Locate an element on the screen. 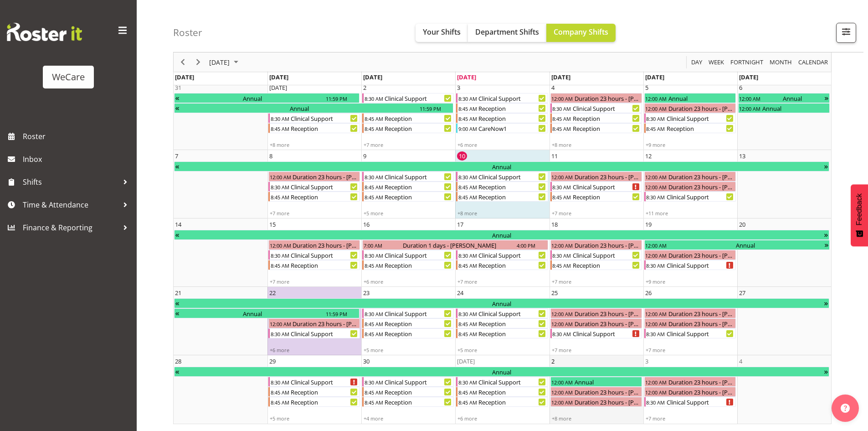 The height and width of the screenshot is (431, 868). div: Duration 23 hours - Antonia Mao Begin From Friday, September 26, 2025 at 12:00:00 AM GMT+12:00 En... is located at coordinates (690, 313).